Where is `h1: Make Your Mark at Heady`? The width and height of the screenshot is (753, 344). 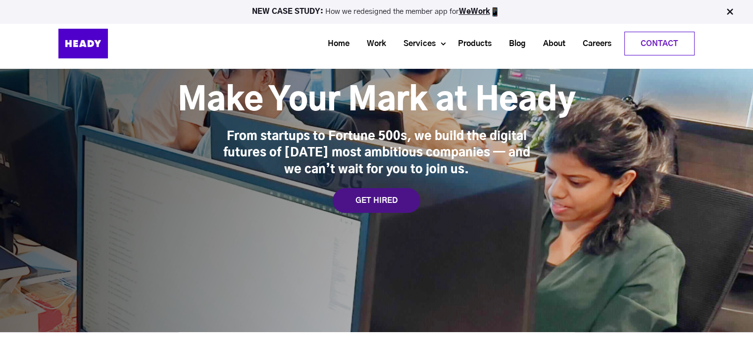 h1: Make Your Mark at Heady is located at coordinates (377, 101).